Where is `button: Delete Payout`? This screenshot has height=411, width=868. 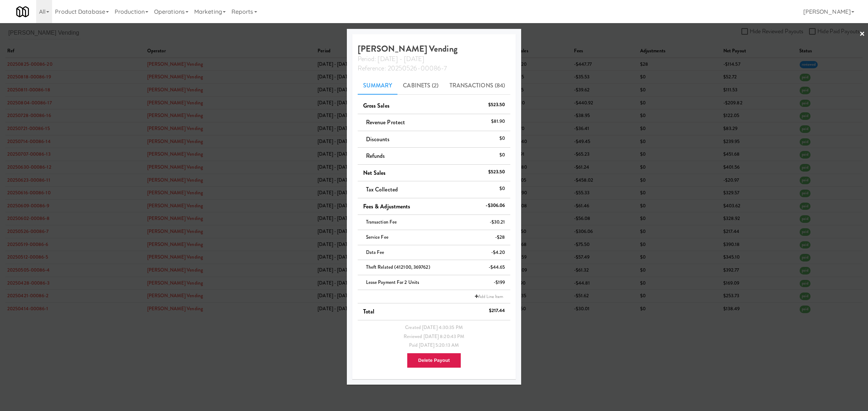
button: Delete Payout is located at coordinates (433, 360).